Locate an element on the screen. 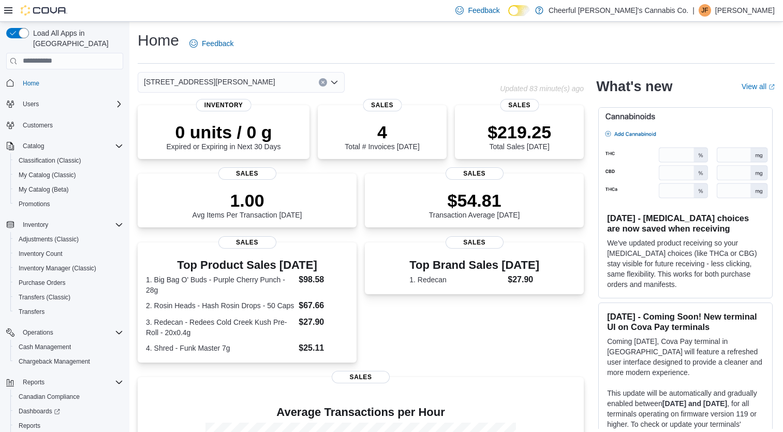  a: Customers is located at coordinates (38, 125).